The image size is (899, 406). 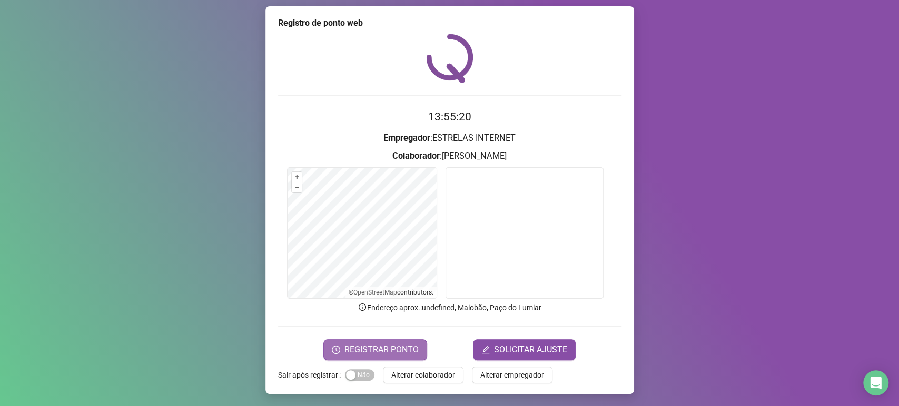 What do you see at coordinates (336, 350) in the screenshot?
I see `span: clock-circle` at bounding box center [336, 350].